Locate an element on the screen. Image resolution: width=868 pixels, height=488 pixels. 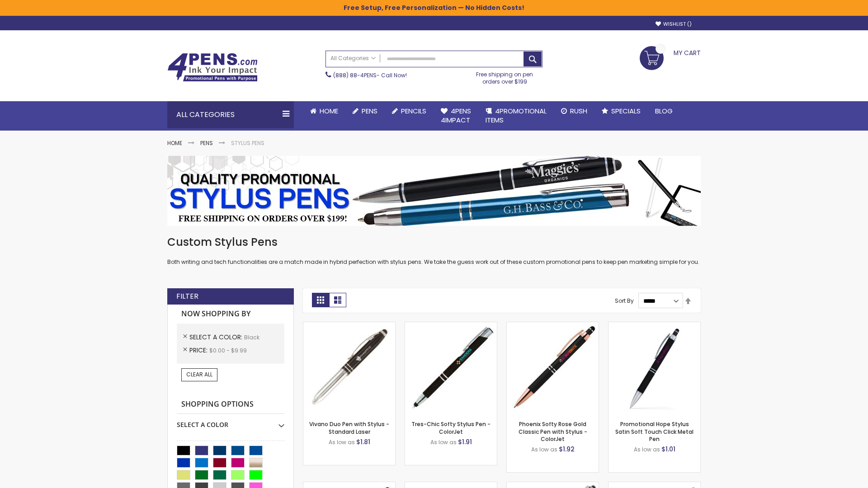
div: Free shipping on pen orders over $199 is located at coordinates (505, 76).